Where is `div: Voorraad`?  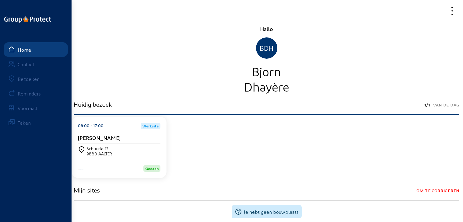
div: Voorraad is located at coordinates (27, 108).